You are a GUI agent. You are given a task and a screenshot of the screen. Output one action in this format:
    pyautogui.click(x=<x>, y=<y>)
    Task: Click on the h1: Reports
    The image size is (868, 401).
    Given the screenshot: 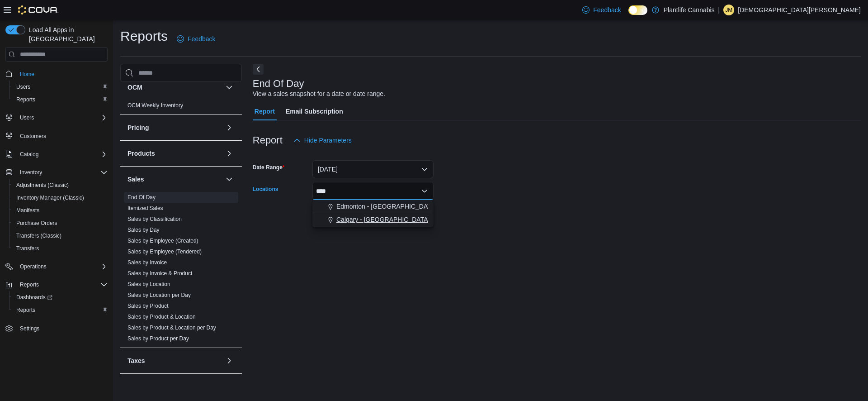 What is the action you would take?
    pyautogui.click(x=144, y=36)
    